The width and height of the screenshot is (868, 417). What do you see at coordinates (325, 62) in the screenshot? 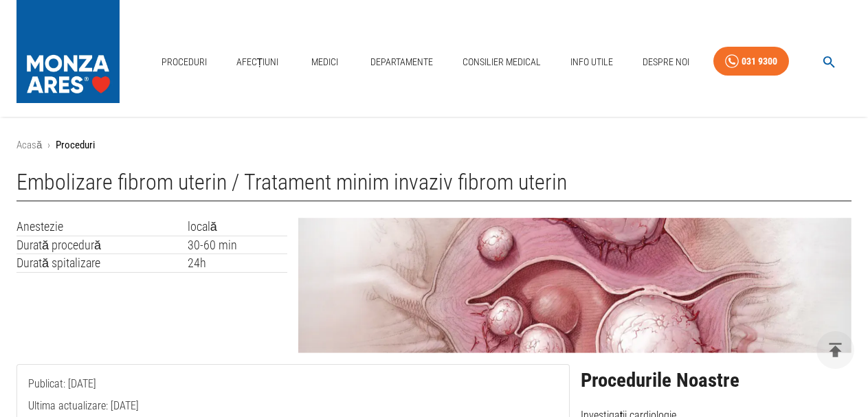
I see `a: Medici` at bounding box center [325, 62].